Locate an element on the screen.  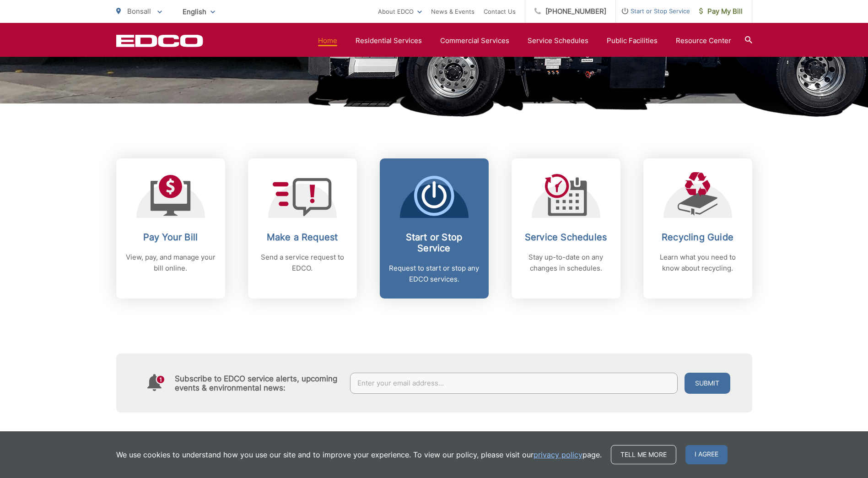
h2: Pay Your Bill is located at coordinates (171, 237).